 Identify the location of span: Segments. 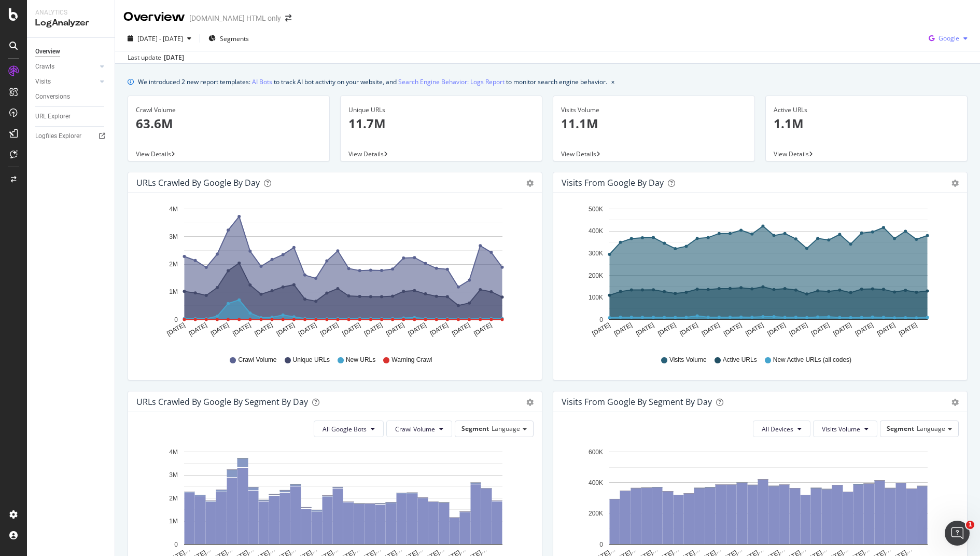
(235, 39).